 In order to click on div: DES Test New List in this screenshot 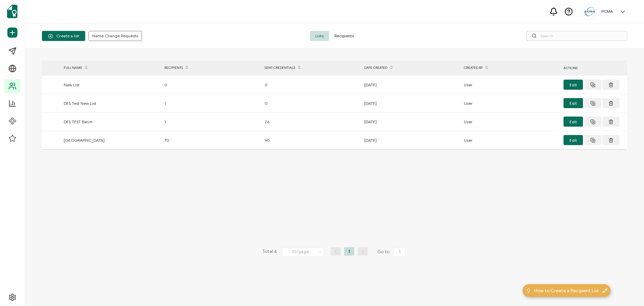, I will do `click(111, 103)`.